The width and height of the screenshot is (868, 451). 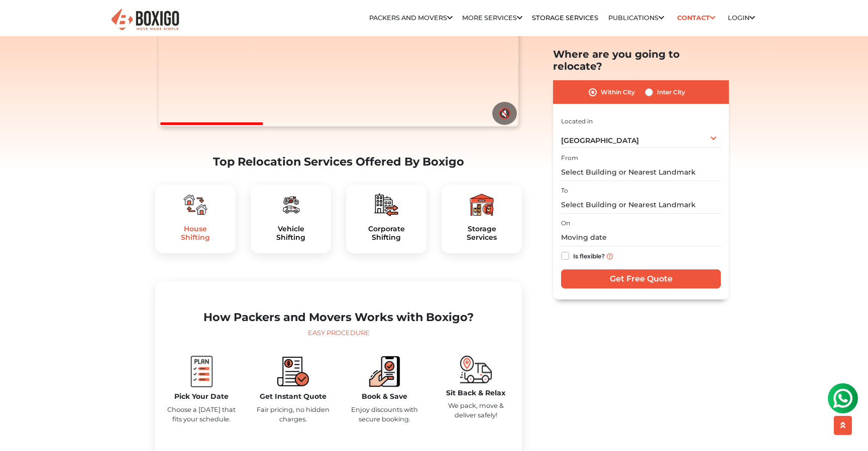 I want to click on a: Contact, so click(x=695, y=18).